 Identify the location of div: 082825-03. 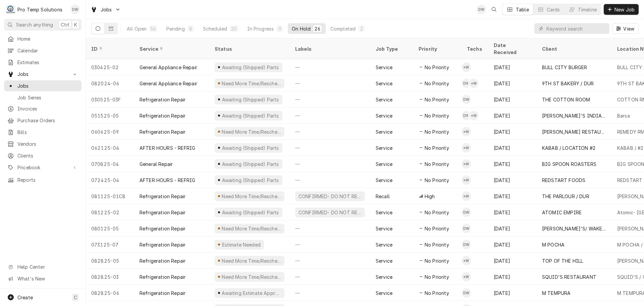
(110, 276).